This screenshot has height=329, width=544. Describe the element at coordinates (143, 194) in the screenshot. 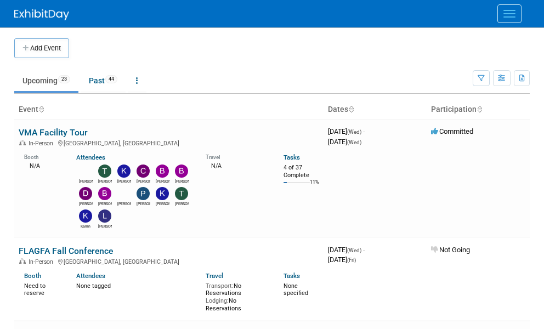

I see `img: Patrick Champagne` at that location.